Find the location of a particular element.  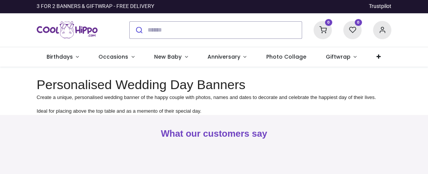

span: Anniversary is located at coordinates (224, 57).